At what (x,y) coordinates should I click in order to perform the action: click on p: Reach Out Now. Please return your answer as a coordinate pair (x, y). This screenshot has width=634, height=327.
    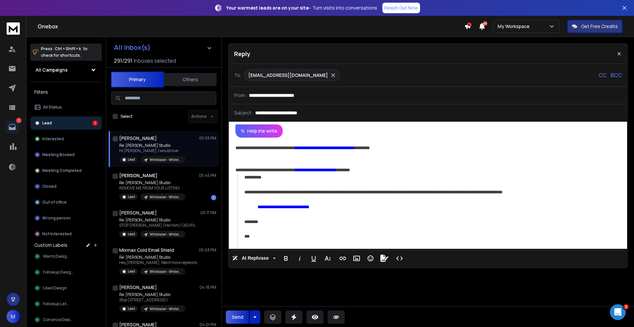
    Looking at the image, I should click on (401, 8).